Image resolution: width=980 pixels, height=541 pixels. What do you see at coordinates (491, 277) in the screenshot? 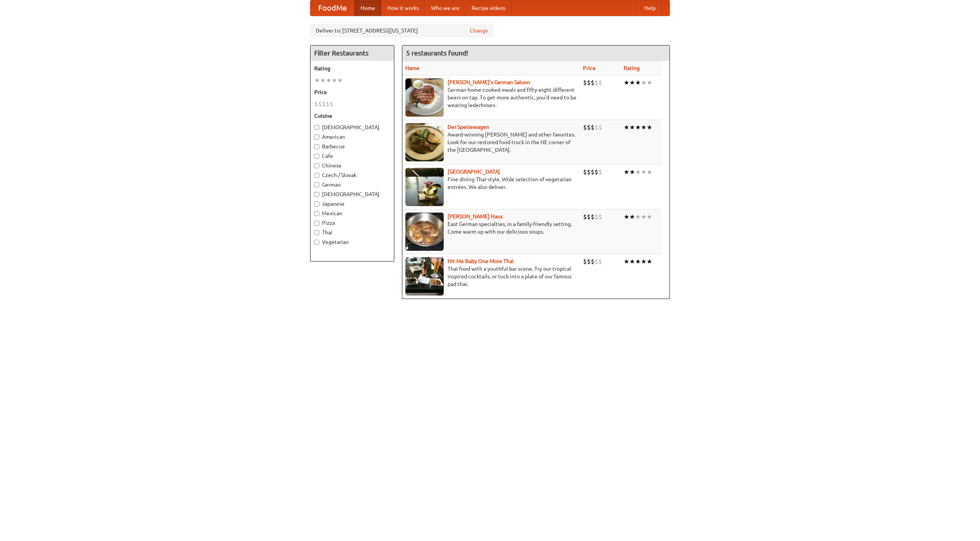
I see `p: Thai food with a youthful bar scene. Try our tropical inspired cocktails, or tuck into a plate of...` at bounding box center [491, 277].